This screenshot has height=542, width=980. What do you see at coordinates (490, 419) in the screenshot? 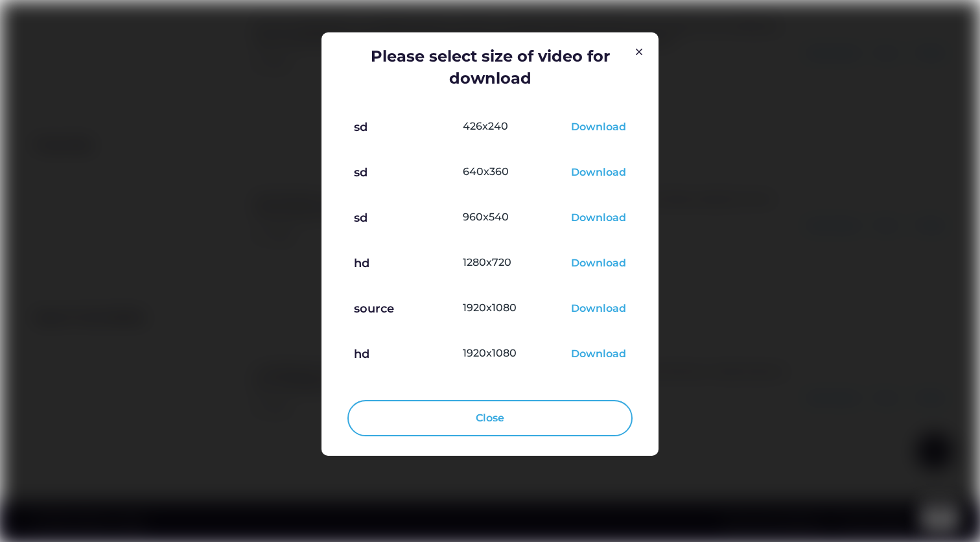
I see `button: Close` at bounding box center [490, 419].